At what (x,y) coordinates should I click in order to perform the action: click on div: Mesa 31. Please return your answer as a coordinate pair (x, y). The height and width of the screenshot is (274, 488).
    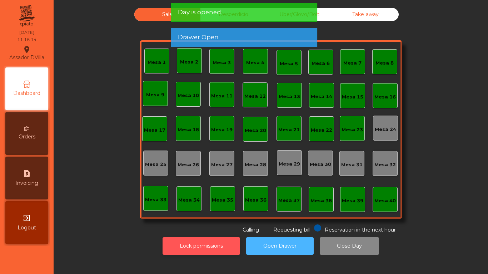
    Looking at the image, I should click on (352, 165).